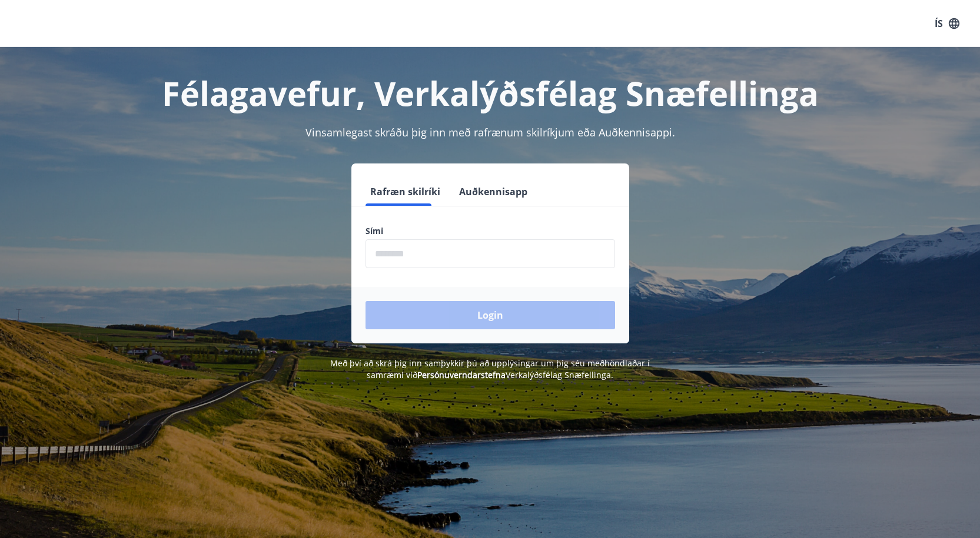 This screenshot has width=980, height=538. Describe the element at coordinates (490, 368) in the screenshot. I see `span: Með því að skrá þig inn samþykkir þú að upplýsingar um þig séu meðhöndlaðar í samræmi við Verkalý...` at that location.